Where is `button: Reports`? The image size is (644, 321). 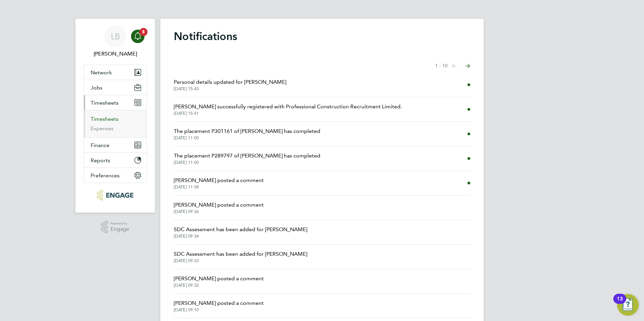 button: Reports is located at coordinates (115, 160).